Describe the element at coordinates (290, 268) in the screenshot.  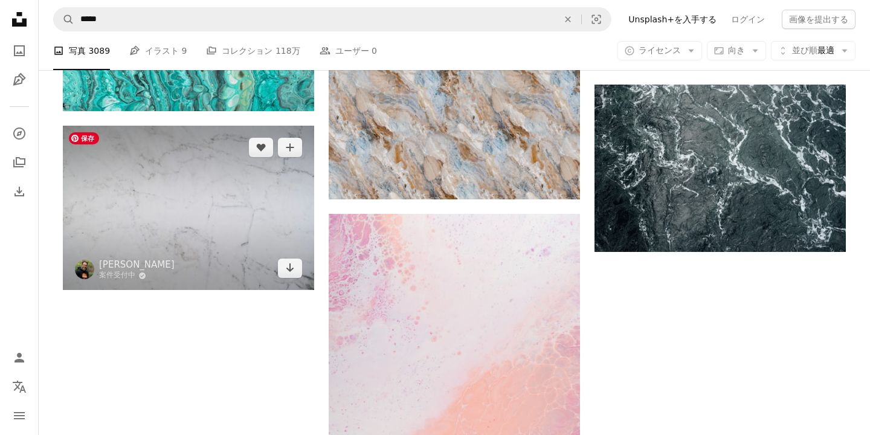
I see `a: ダウンロード` at that location.